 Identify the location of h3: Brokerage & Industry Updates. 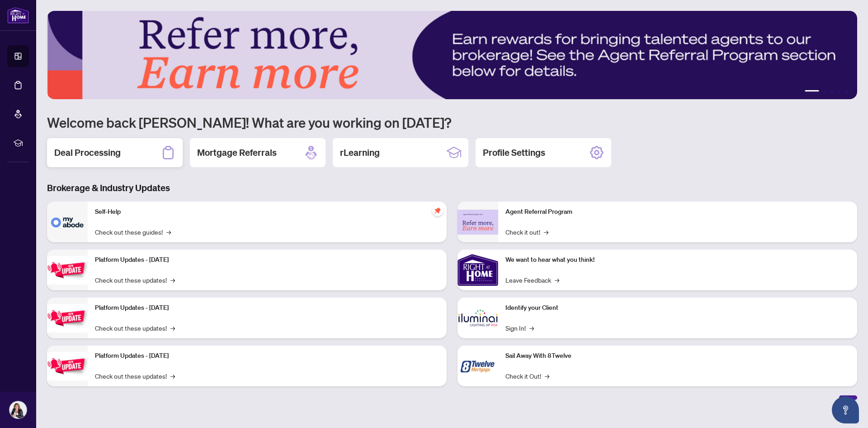
(452, 188).